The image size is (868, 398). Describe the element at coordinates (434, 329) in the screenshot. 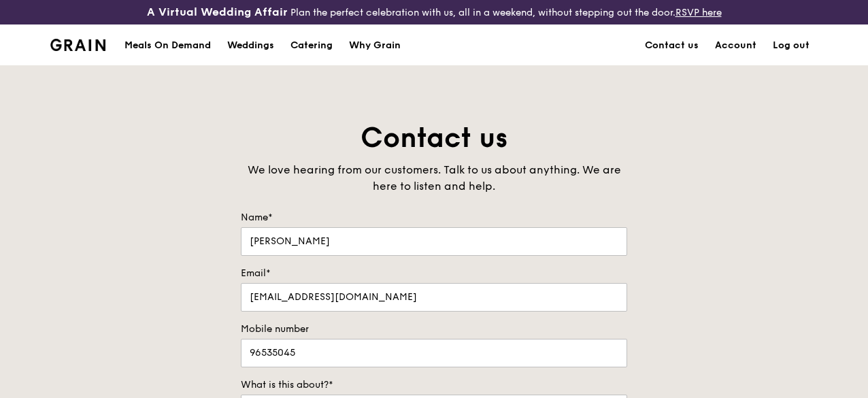

I see `label: Mobile number` at that location.